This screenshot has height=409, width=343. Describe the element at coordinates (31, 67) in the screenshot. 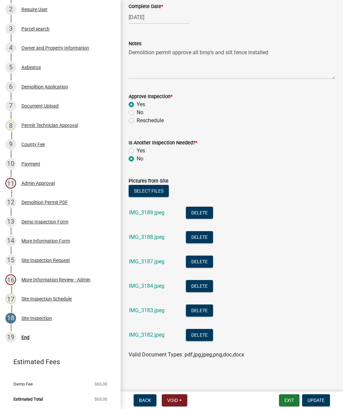

I see `div: Asbestos` at that location.